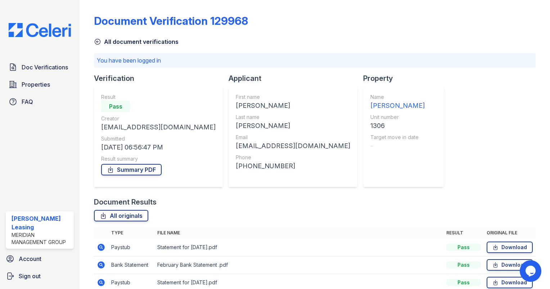  I want to click on span: FAQ, so click(27, 102).